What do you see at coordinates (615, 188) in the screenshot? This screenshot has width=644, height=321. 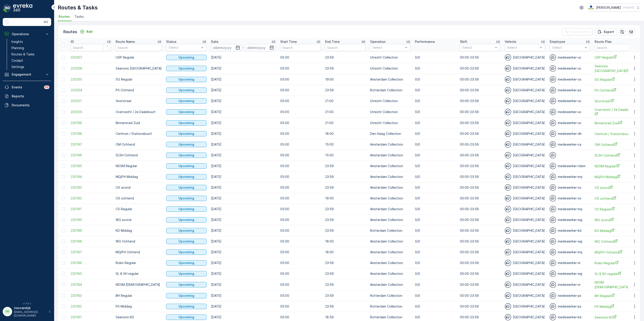 I see `span: OS avond` at bounding box center [615, 188].